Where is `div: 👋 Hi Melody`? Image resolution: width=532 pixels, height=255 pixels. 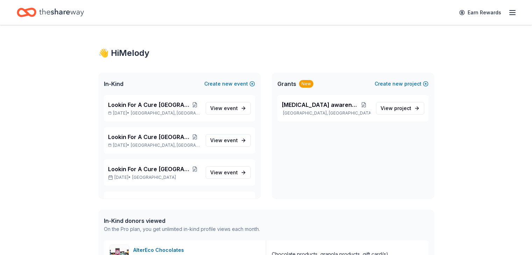
div: 👋 Hi Melody is located at coordinates (266, 53).